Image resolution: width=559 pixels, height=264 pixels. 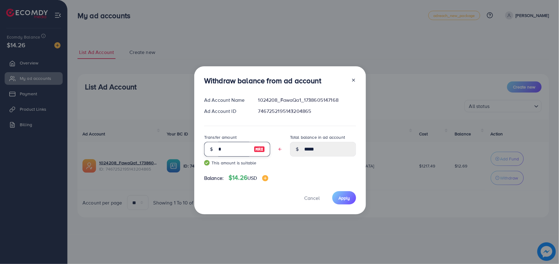 What do you see at coordinates (252, 178) in the screenshot?
I see `span: USD` at bounding box center [252, 178].